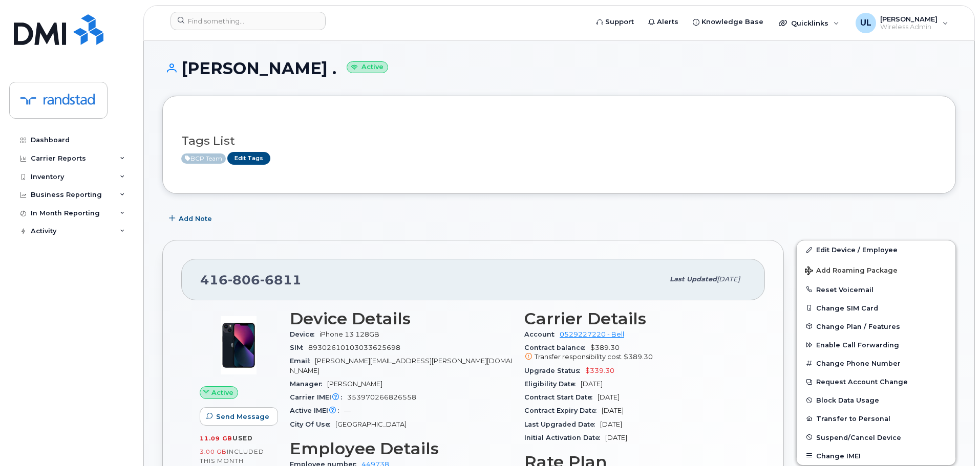 Image resolution: width=980 pixels, height=466 pixels. What do you see at coordinates (299, 347) in the screenshot?
I see `span: SIM` at bounding box center [299, 347].